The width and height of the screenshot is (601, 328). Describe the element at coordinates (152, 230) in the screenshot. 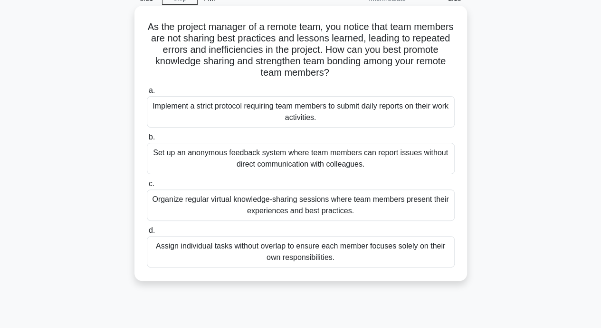

I see `span: d.` at that location.